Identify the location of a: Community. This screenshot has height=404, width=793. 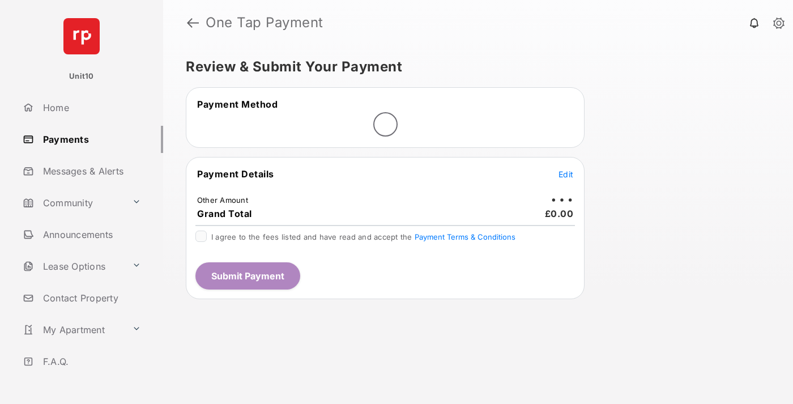
(72, 203).